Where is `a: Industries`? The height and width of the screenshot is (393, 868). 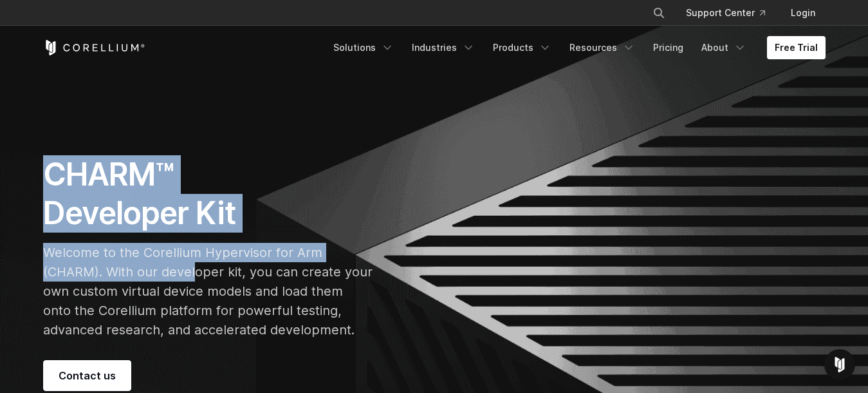 a: Industries is located at coordinates (444, 47).